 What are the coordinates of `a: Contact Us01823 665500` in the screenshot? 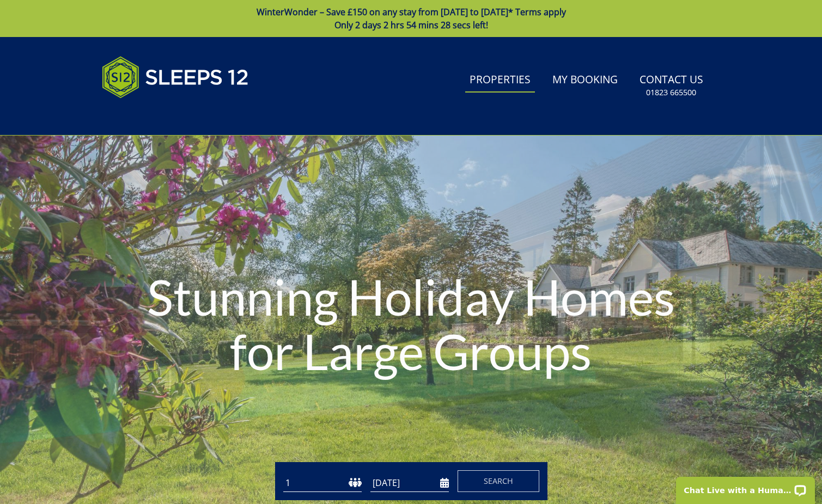 It's located at (671, 86).